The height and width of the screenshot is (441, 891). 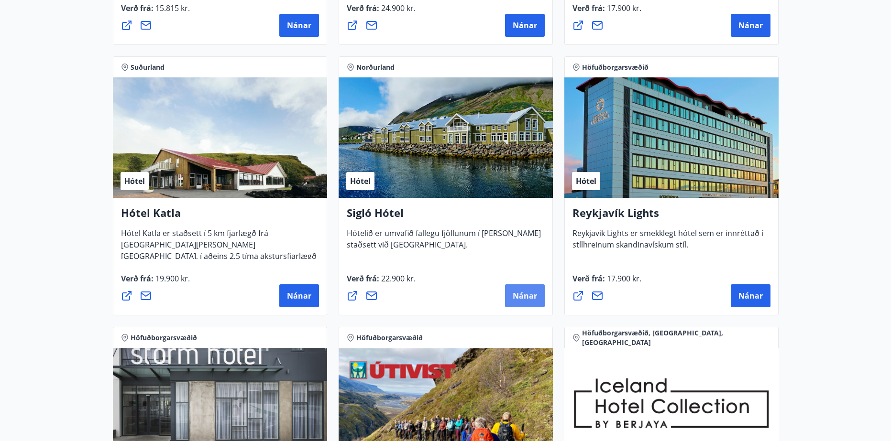 What do you see at coordinates (172, 279) in the screenshot?
I see `span: 19.900 kr.` at bounding box center [172, 279].